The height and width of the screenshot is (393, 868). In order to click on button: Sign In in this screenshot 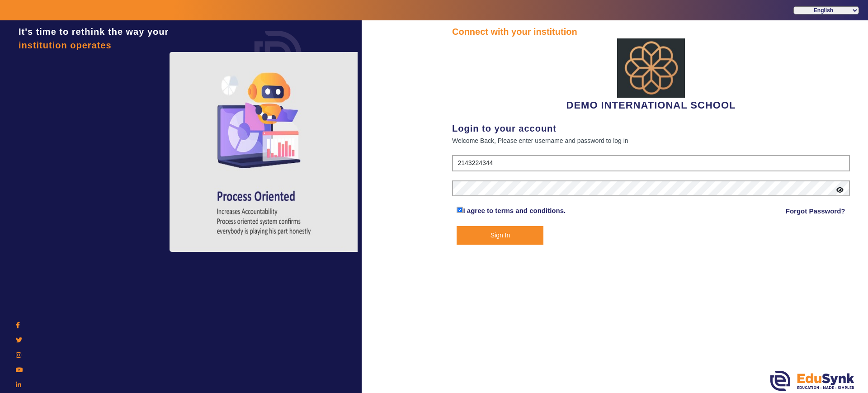, I will do `click(500, 236)`.